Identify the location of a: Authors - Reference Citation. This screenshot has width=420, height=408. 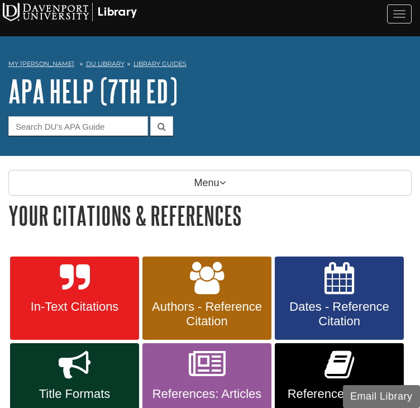
(207, 298).